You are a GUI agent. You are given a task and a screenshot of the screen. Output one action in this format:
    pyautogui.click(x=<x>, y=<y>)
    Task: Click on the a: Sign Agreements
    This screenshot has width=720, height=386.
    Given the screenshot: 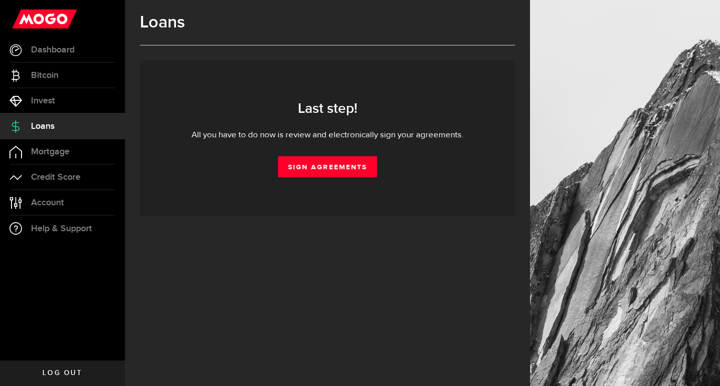 What is the action you would take?
    pyautogui.click(x=327, y=167)
    